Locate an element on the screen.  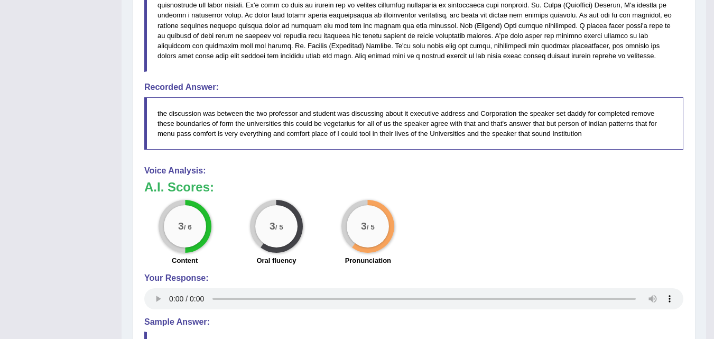
label: Pronunciation is located at coordinates (368, 260).